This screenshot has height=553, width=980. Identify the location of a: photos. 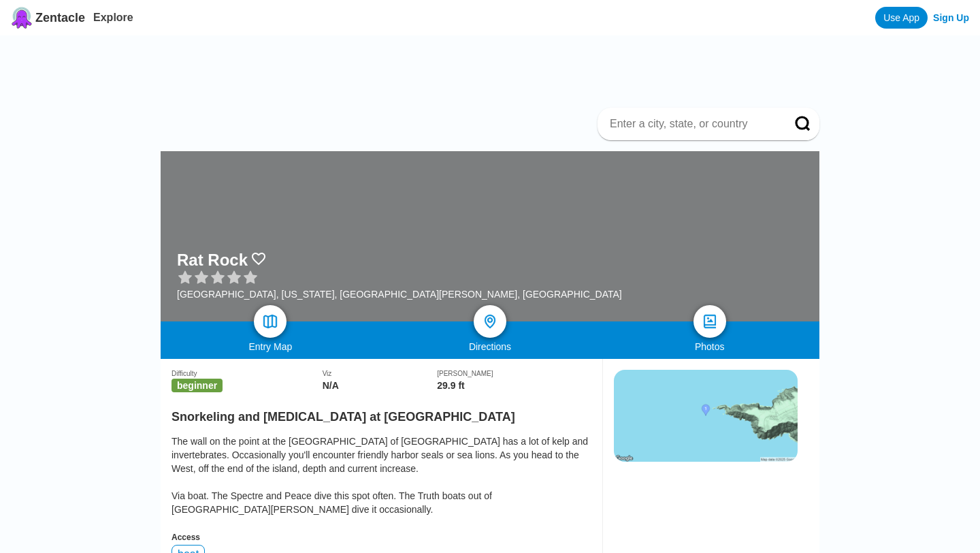
(710, 321).